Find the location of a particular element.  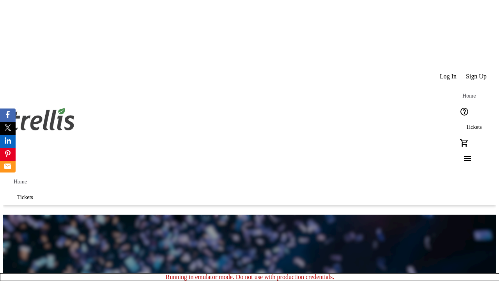

button: Cart is located at coordinates (465, 143).